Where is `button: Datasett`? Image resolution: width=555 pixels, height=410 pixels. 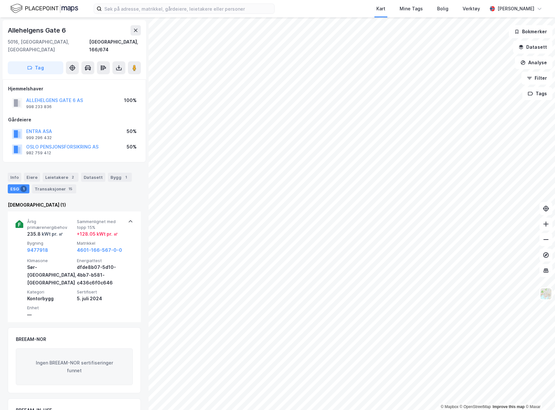
button: Datasett is located at coordinates (533, 47).